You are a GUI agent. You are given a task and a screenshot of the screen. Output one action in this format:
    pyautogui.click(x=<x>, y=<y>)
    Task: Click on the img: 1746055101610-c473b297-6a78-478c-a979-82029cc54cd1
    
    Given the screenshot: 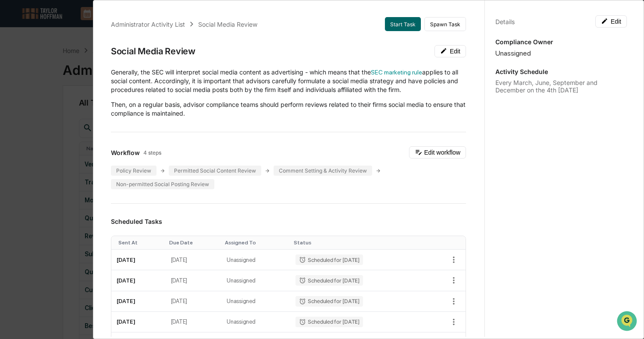 What is the action you would take?
    pyautogui.click(x=17, y=75)
    